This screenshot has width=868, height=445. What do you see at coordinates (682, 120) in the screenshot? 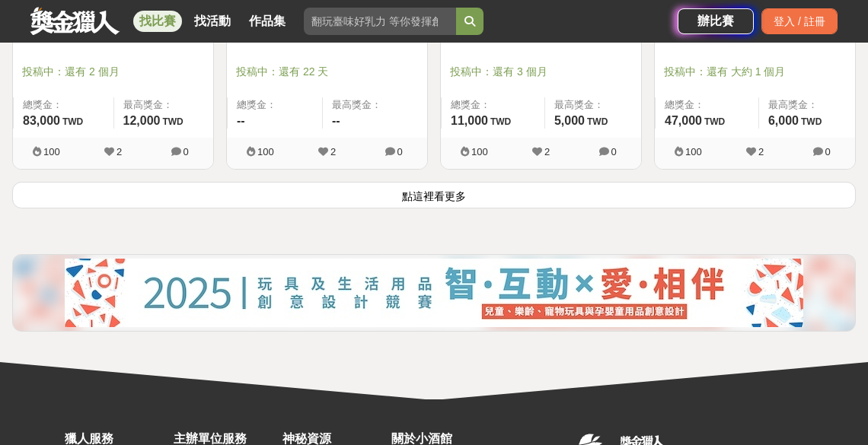
I see `span: 47,000` at bounding box center [682, 120].